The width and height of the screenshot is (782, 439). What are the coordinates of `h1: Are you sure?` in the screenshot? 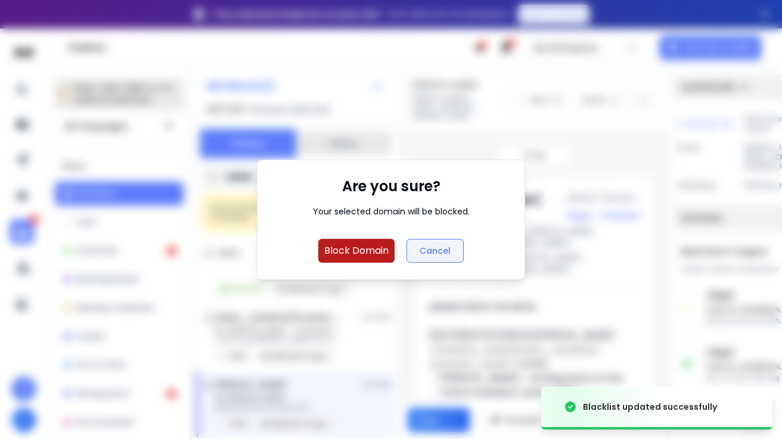 It's located at (391, 186).